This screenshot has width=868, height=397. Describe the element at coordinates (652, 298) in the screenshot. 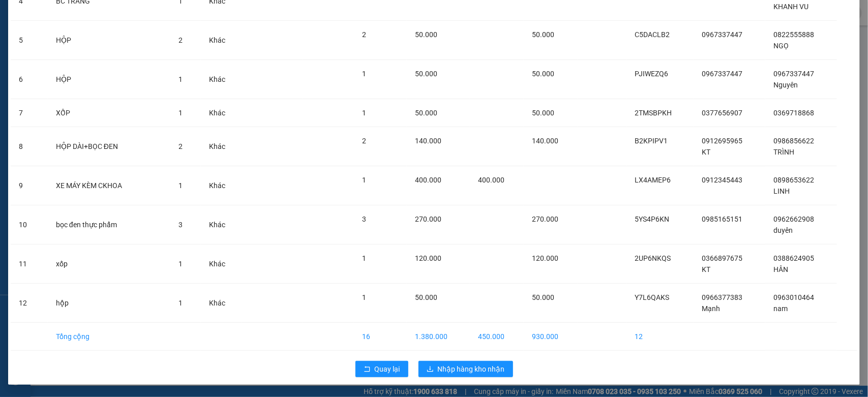

I see `span: Y7L6QAKS` at that location.